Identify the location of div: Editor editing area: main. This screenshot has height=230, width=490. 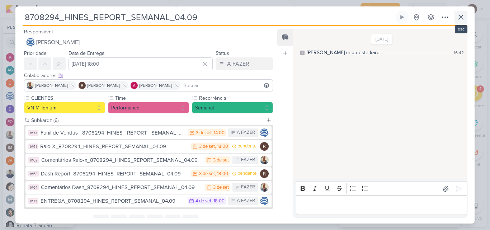
(382, 205).